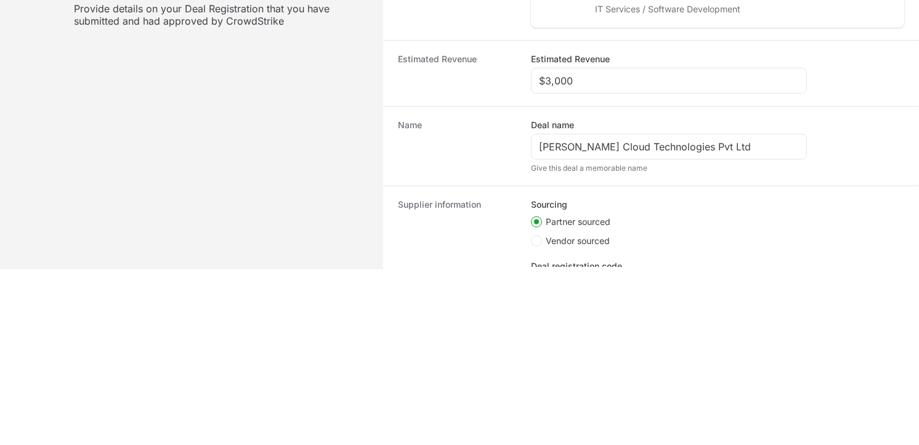  What do you see at coordinates (669, 168) in the screenshot?
I see `div: Give this deal a memorable name` at bounding box center [669, 168].